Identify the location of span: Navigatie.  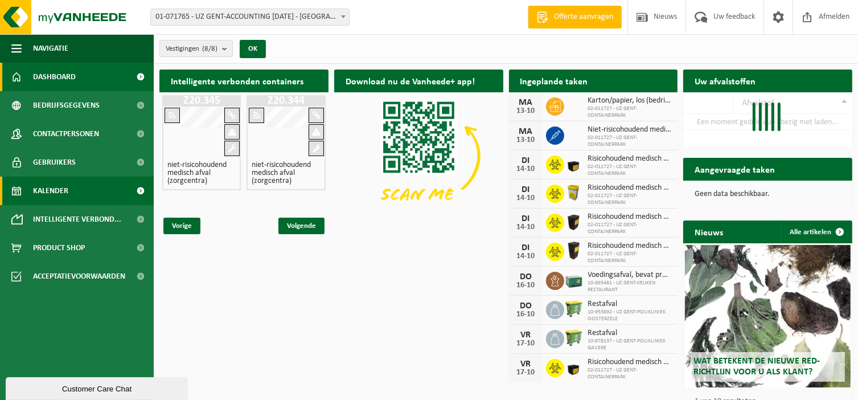
(51, 48).